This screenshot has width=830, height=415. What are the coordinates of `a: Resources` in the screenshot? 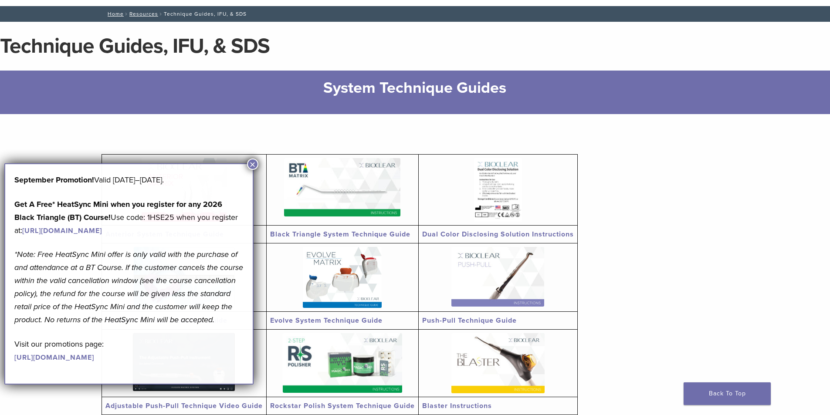 It's located at (144, 14).